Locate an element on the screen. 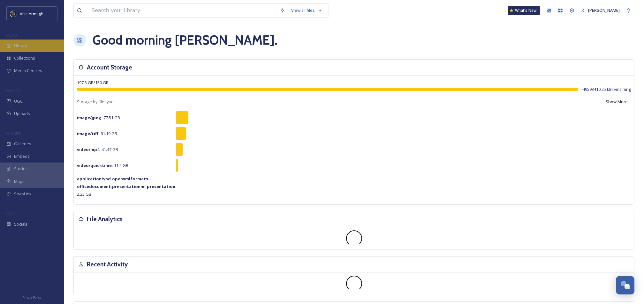  a: View all files is located at coordinates (307, 10).